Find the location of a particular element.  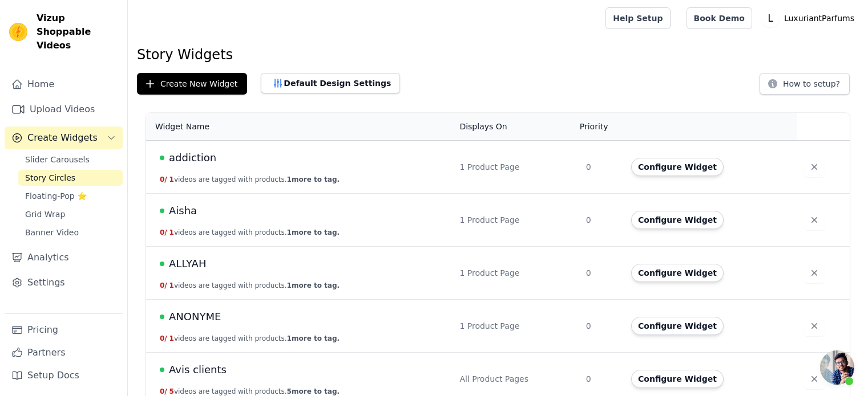

a: Story Circles is located at coordinates (70, 178).